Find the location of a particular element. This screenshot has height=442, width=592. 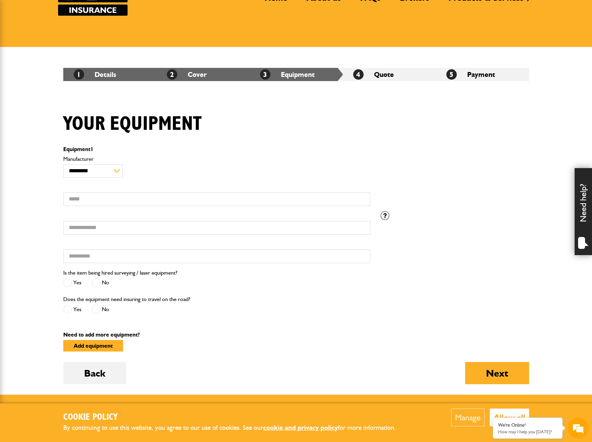

span: 3 is located at coordinates (265, 74).